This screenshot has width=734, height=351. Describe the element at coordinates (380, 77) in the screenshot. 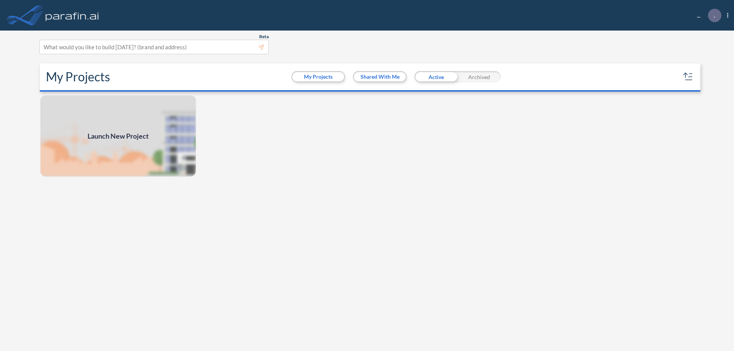

I see `button: Shared With Me` at that location.